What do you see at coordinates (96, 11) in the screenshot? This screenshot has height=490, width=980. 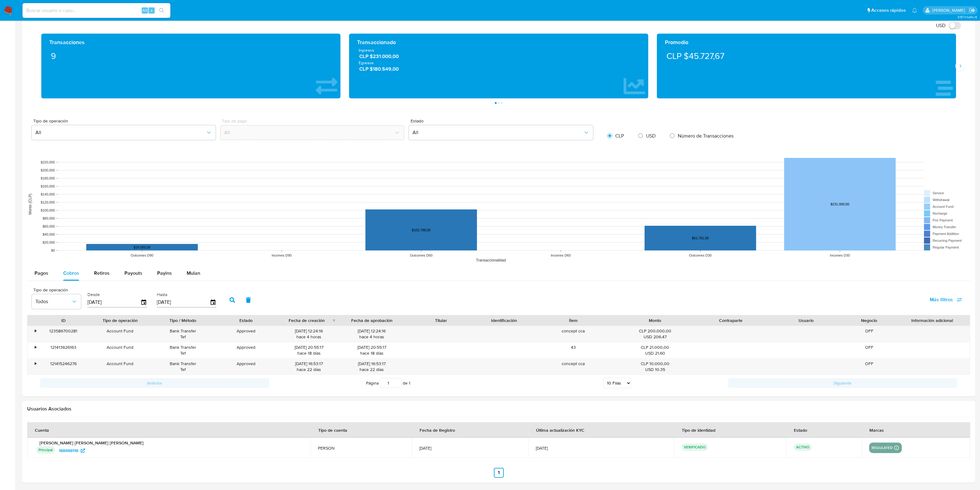 I see `input: Buscar usuario o caso...` at bounding box center [96, 11].